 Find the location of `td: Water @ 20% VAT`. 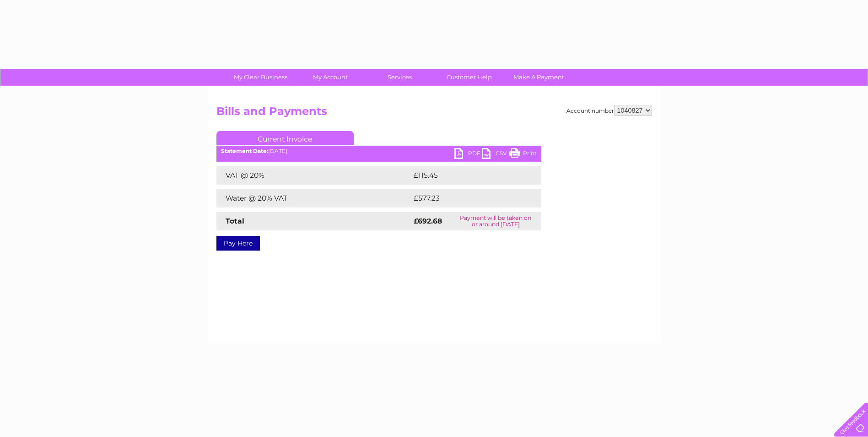

td: Water @ 20% VAT is located at coordinates (314, 198).